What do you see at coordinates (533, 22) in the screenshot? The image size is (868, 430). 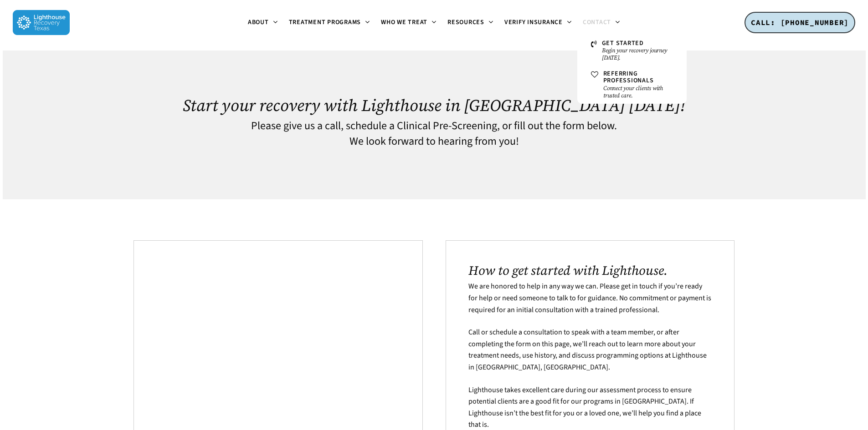 I see `span: Verify Insurance` at bounding box center [533, 22].